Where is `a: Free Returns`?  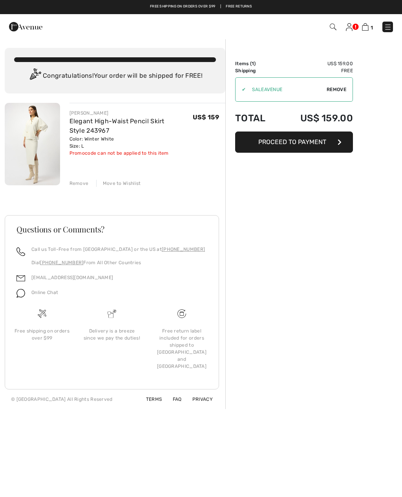 a: Free Returns is located at coordinates (239, 7).